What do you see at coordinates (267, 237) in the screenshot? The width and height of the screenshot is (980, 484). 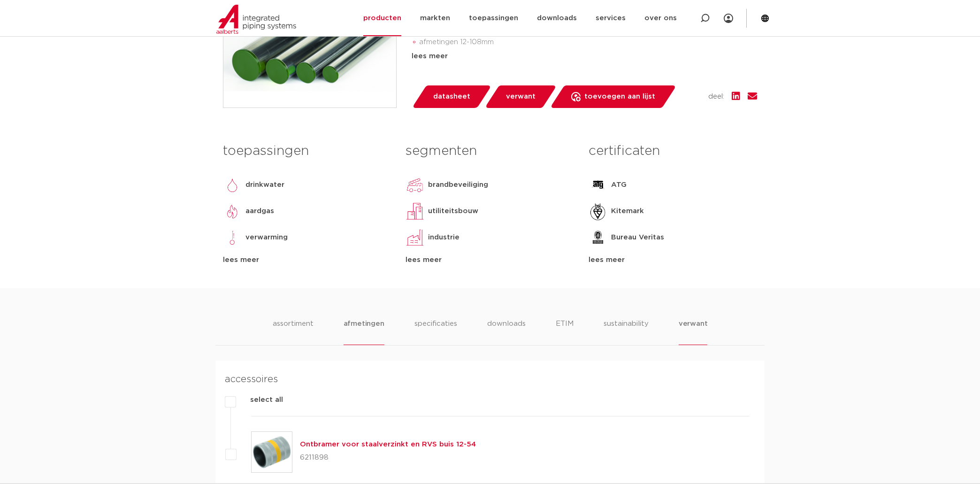 I see `p: verwarming` at bounding box center [267, 237].